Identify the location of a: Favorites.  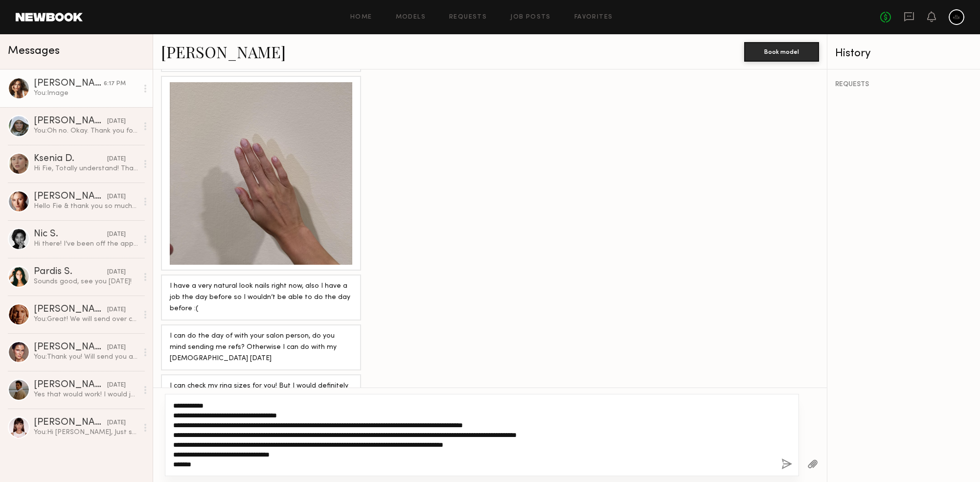
(593, 17).